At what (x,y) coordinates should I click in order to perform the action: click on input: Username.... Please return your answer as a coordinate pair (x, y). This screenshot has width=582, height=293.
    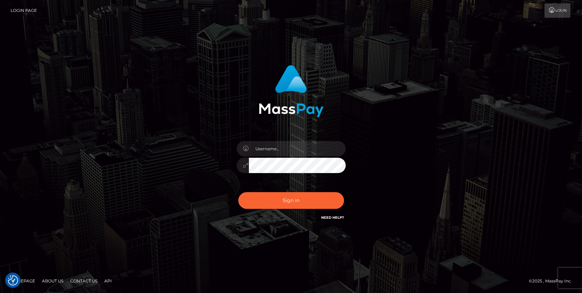
    Looking at the image, I should click on (297, 149).